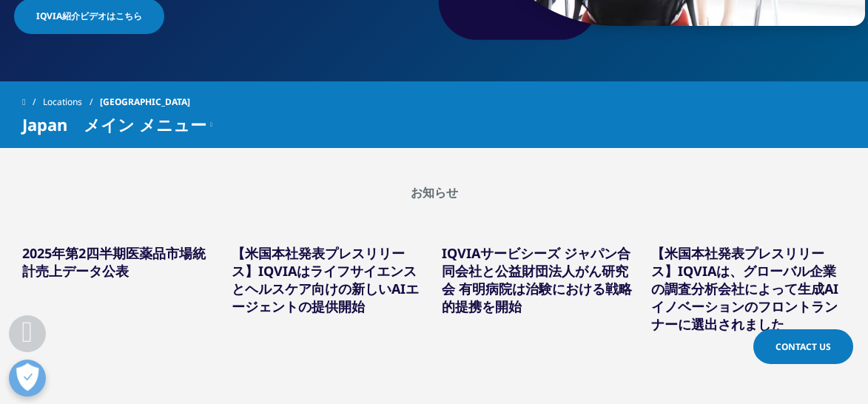  Describe the element at coordinates (745, 289) in the screenshot. I see `a: 【米国本社発表プレスリリース】IQVIAは、グローバル企業の調査分析会社によって生成AIイノベーションのフロントランナーに選出されました` at that location.